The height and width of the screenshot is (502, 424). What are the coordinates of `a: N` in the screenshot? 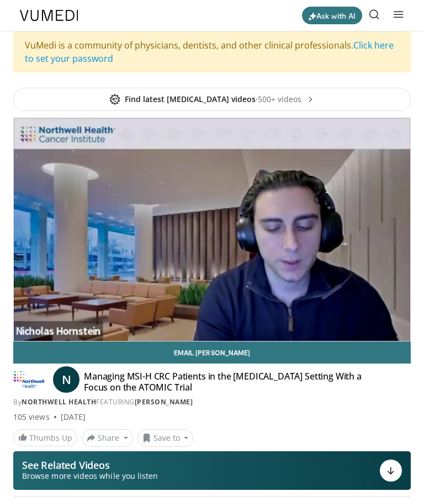 It's located at (66, 380).